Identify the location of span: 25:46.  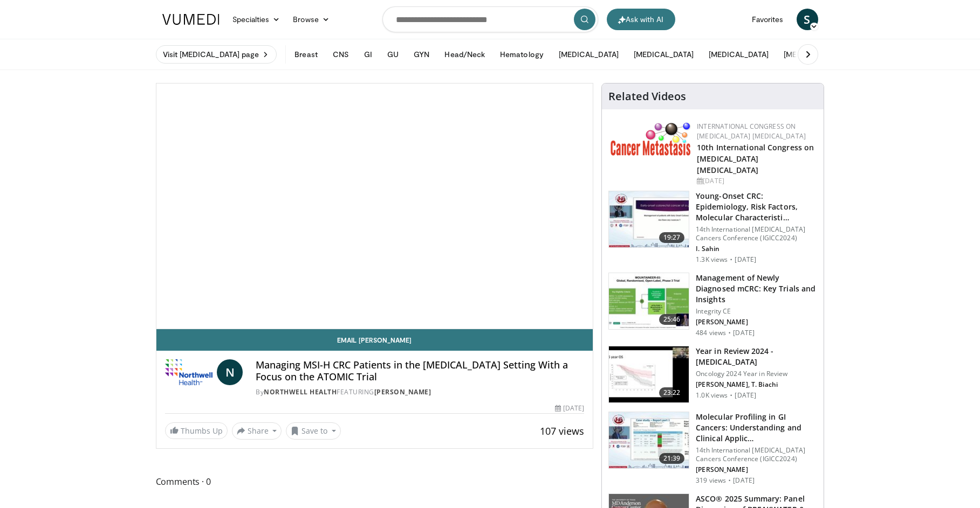
(671, 319).